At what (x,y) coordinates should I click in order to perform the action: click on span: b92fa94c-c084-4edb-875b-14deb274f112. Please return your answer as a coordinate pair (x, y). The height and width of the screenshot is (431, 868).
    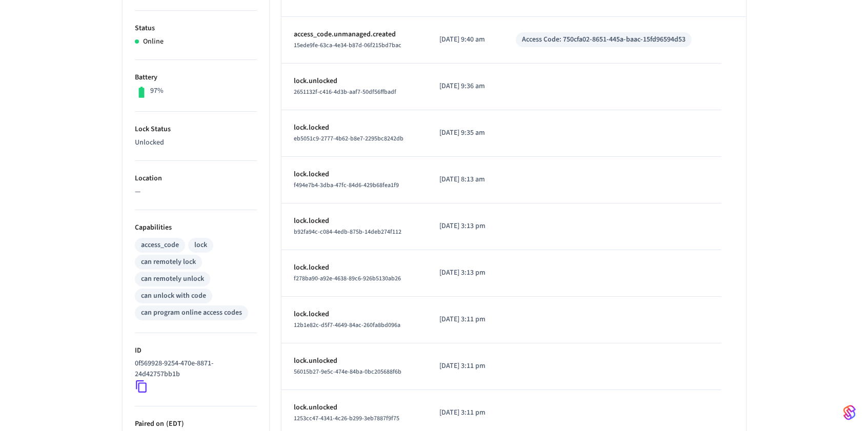
    Looking at the image, I should click on (347, 232).